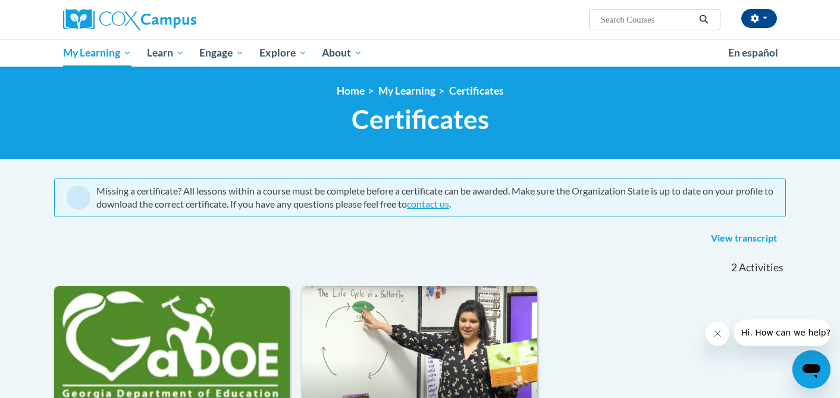 Image resolution: width=840 pixels, height=398 pixels. Describe the element at coordinates (130, 20) in the screenshot. I see `img: Cox Campus` at that location.